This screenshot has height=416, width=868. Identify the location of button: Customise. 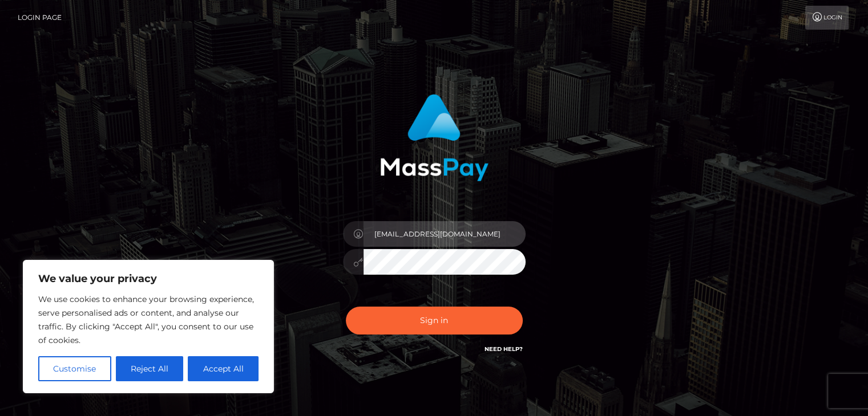
(75, 369).